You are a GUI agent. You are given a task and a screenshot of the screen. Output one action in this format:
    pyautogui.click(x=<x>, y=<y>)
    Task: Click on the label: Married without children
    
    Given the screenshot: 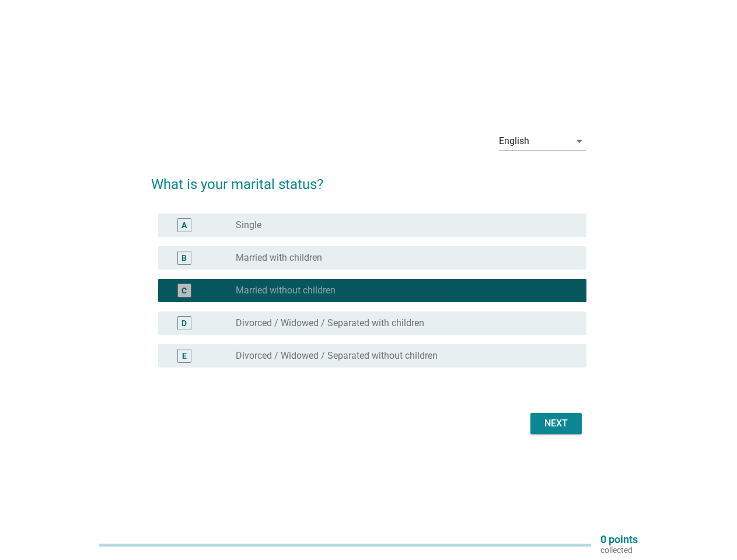 What is the action you would take?
    pyautogui.click(x=285, y=290)
    